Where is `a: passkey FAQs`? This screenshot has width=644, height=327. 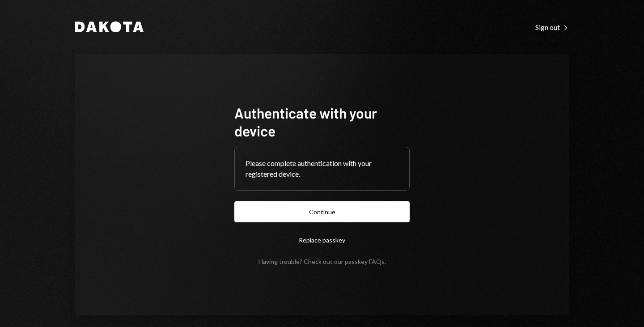
a: passkey FAQs is located at coordinates (365, 261).